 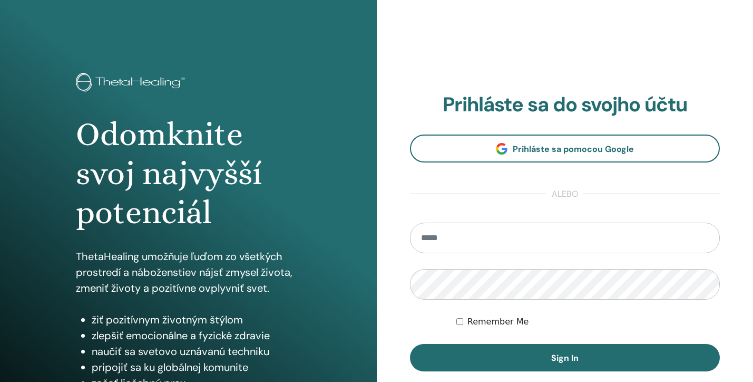 I want to click on a: Prihláste sa pomocou Google, so click(x=565, y=148).